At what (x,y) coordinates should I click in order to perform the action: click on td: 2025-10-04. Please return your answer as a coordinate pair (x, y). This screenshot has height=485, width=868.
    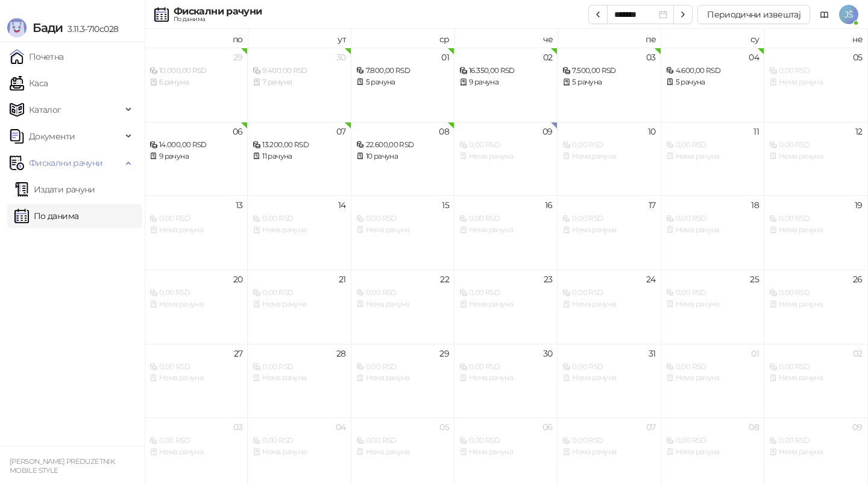
    Looking at the image, I should click on (713, 85).